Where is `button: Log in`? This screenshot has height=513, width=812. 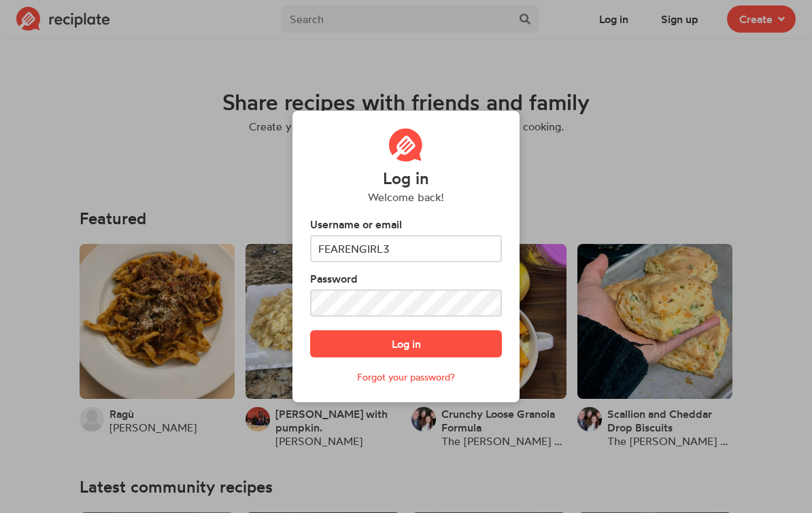
button: Log in is located at coordinates (406, 344).